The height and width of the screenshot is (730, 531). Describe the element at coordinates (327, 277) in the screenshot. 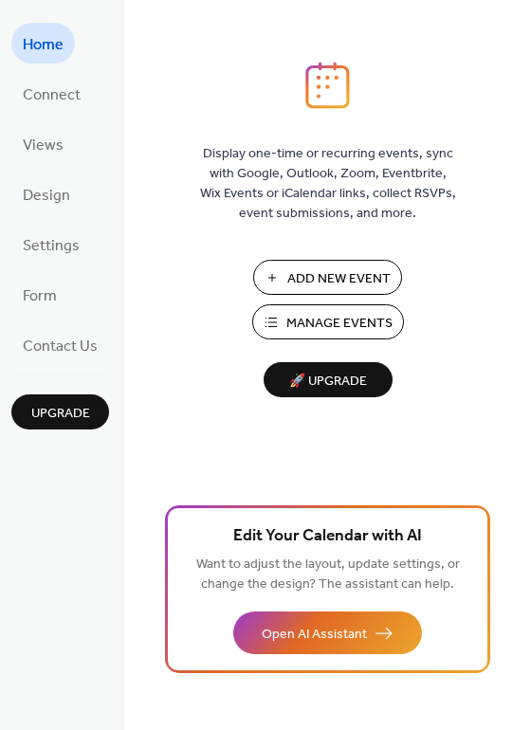

I see `button: Add New Event` at that location.